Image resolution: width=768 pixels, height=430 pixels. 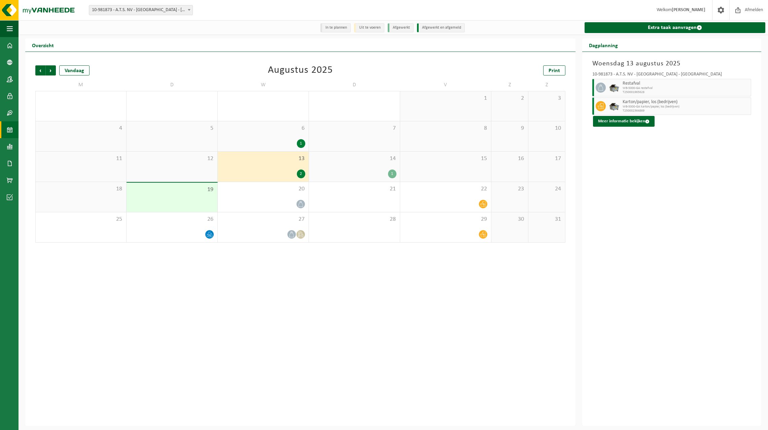 I want to click on span: 30, so click(x=510, y=219).